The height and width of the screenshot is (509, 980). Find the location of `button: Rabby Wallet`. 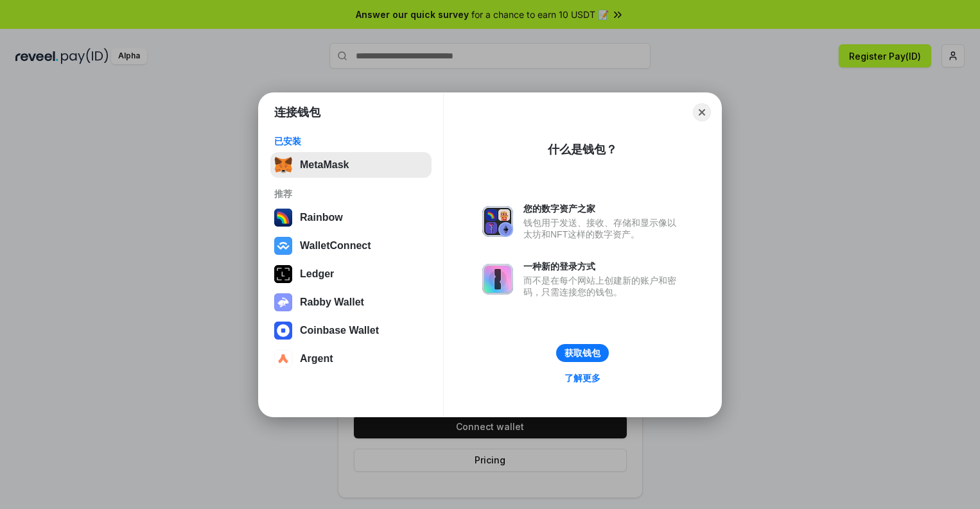

button: Rabby Wallet is located at coordinates (351, 302).